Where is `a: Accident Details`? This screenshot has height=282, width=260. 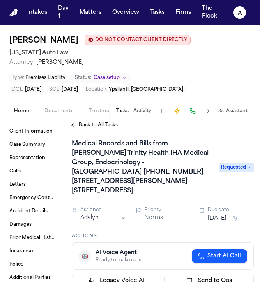 a: Accident Details is located at coordinates (32, 211).